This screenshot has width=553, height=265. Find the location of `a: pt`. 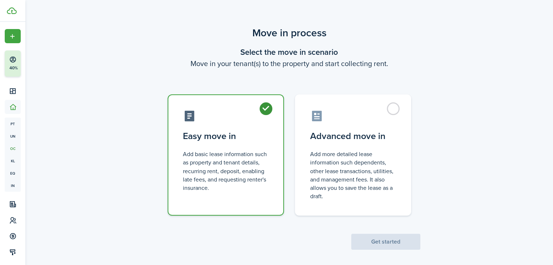

a: pt is located at coordinates (13, 124).